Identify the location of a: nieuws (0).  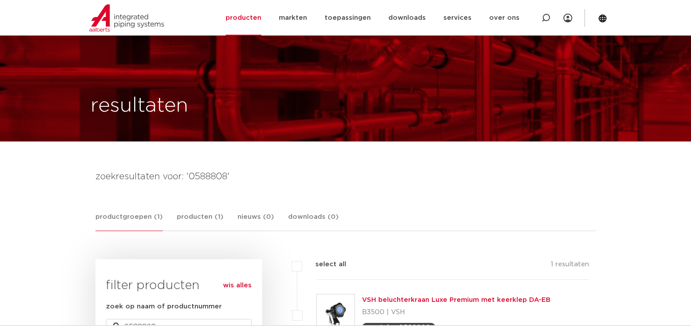
(256, 221).